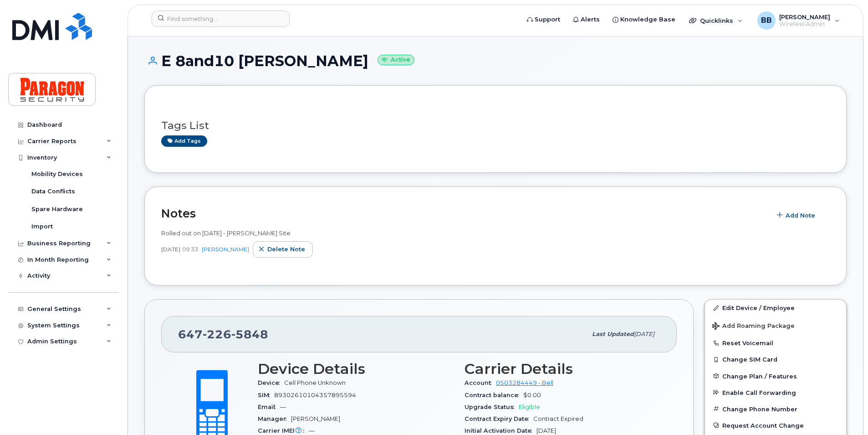  What do you see at coordinates (776, 325) in the screenshot?
I see `button: Add Roaming Package` at bounding box center [776, 325].